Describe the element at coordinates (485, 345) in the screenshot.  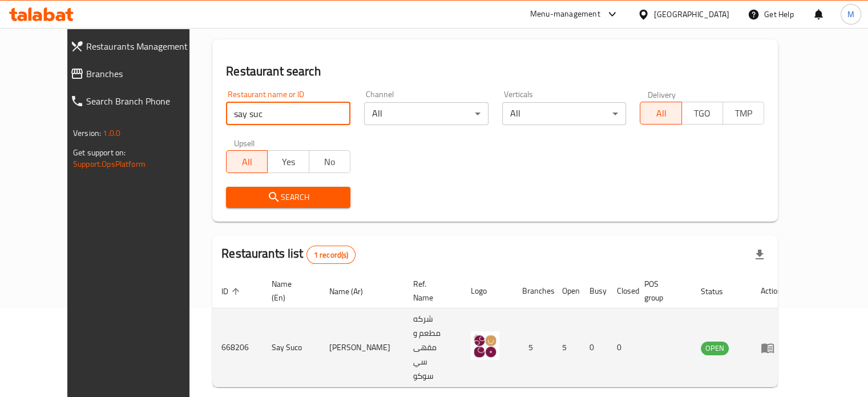
I see `img: Say Suco` at that location.